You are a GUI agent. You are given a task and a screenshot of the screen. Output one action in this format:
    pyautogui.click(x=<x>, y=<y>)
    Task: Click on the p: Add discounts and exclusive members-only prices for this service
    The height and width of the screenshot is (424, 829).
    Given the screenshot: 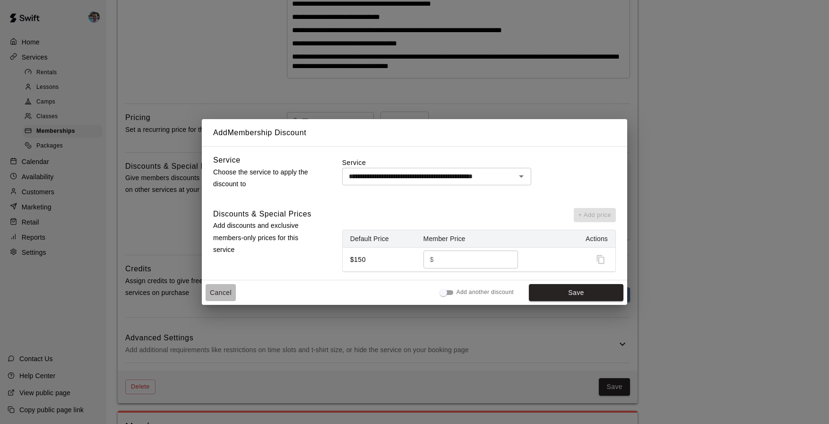 What is the action you would take?
    pyautogui.click(x=265, y=238)
    